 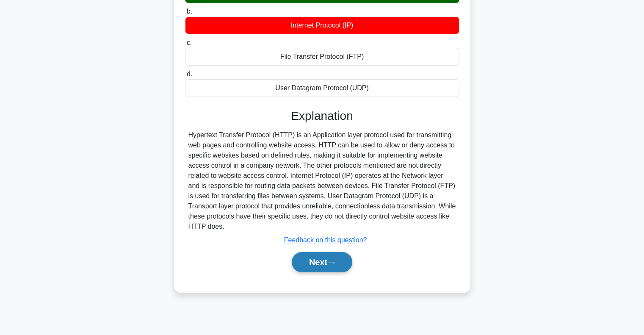 I want to click on u: Feedback on this question?, so click(x=325, y=240).